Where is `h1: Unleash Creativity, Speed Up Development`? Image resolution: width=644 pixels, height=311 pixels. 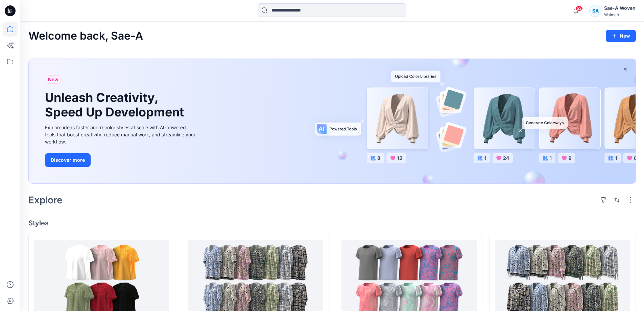 h1: Unleash Creativity, Speed Up Development is located at coordinates (116, 105).